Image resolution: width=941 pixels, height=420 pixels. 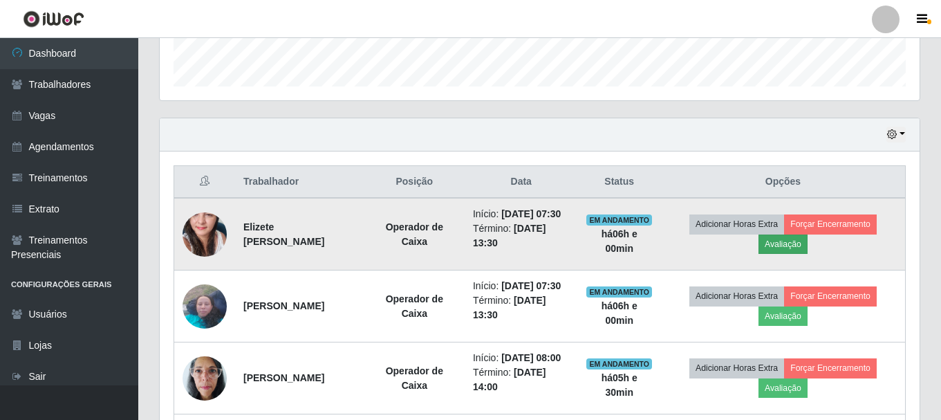 I want to click on th: Trabalhador, so click(x=299, y=182).